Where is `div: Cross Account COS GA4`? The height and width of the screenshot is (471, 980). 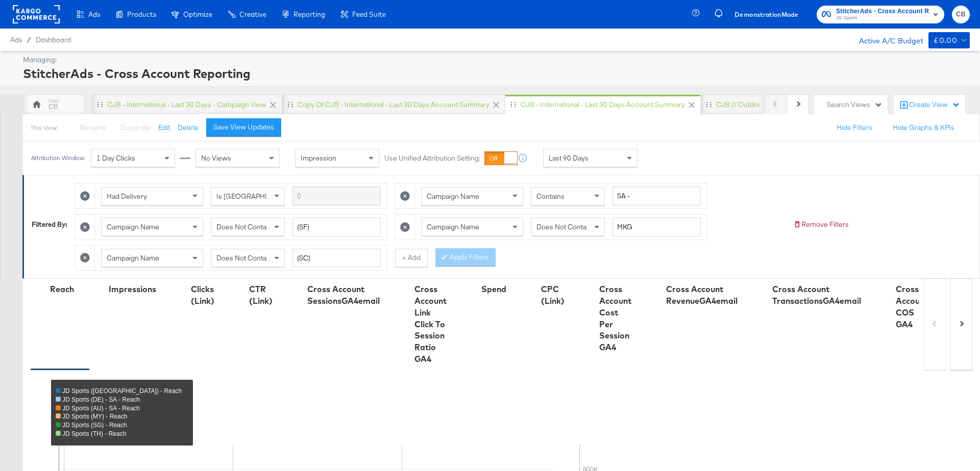
div: Cross Account COS GA4 is located at coordinates (912, 307).